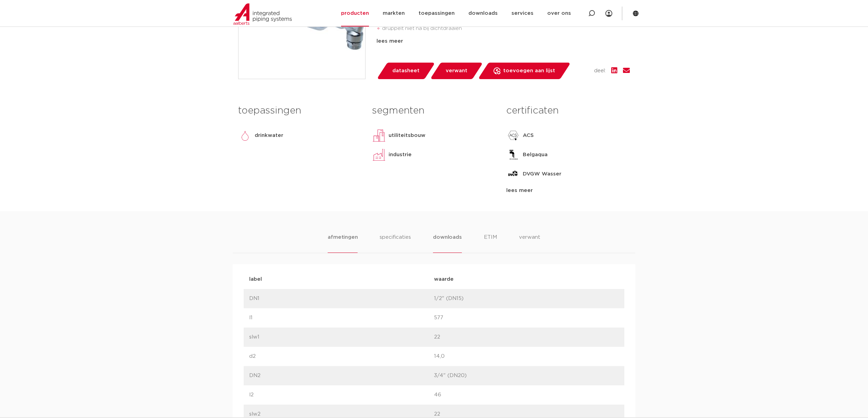 The width and height of the screenshot is (868, 418). What do you see at coordinates (506, 28) in the screenshot?
I see `li: druppelt niet na bij dichtdraaien` at bounding box center [506, 28].